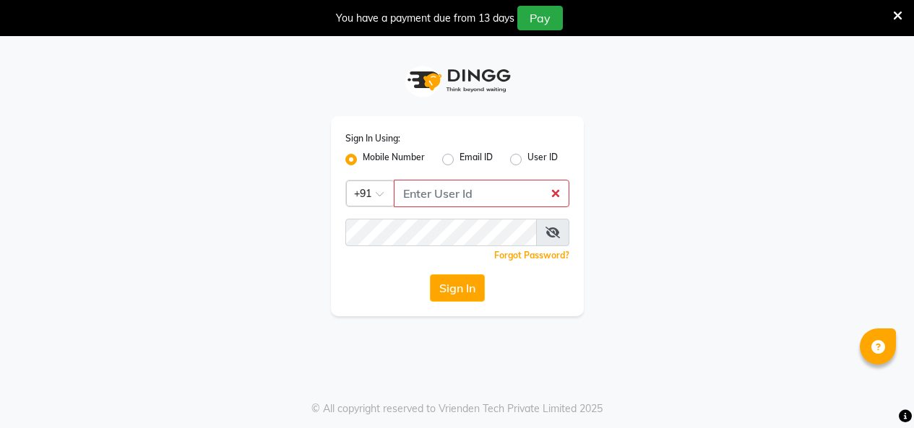 The width and height of the screenshot is (914, 428). What do you see at coordinates (542, 160) in the screenshot?
I see `label: User ID` at bounding box center [542, 160].